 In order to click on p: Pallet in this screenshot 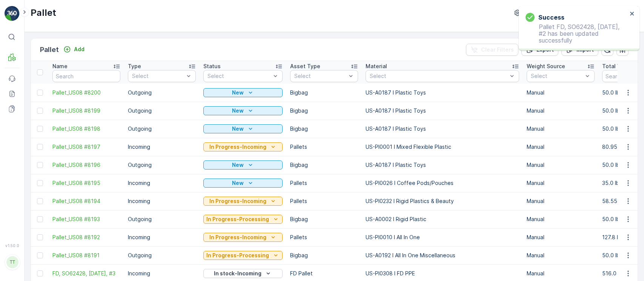, I will do `click(49, 50)`.